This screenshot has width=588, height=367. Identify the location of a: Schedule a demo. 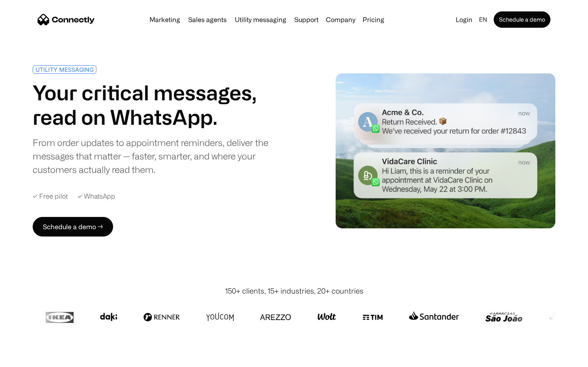
(522, 19).